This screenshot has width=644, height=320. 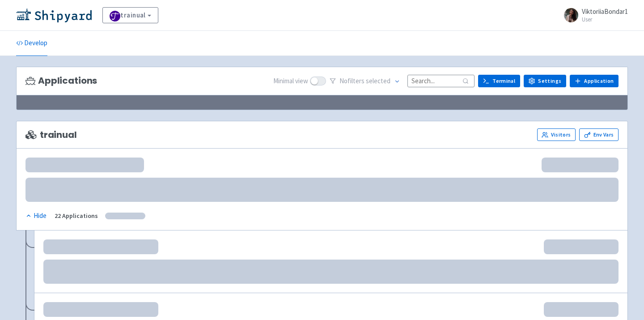 What do you see at coordinates (556, 135) in the screenshot?
I see `a: Visitors` at bounding box center [556, 135].